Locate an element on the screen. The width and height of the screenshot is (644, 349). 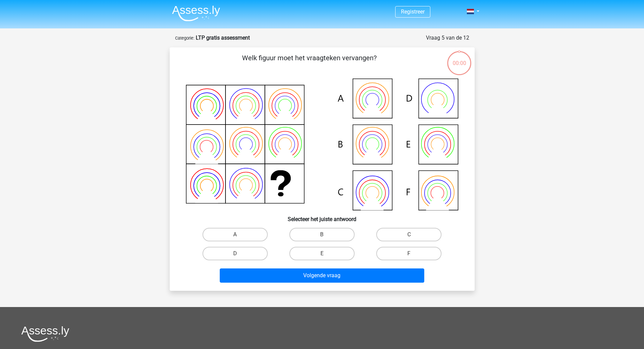
small: Categorie: is located at coordinates (185, 38).